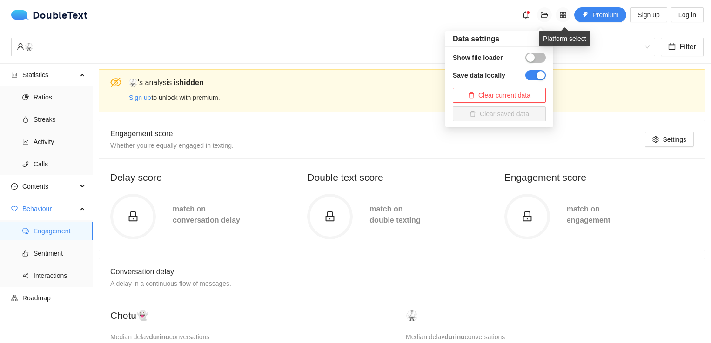 Image resolution: width=711 pixels, height=343 pixels. What do you see at coordinates (60, 97) in the screenshot?
I see `span: Ratios` at bounding box center [60, 97].